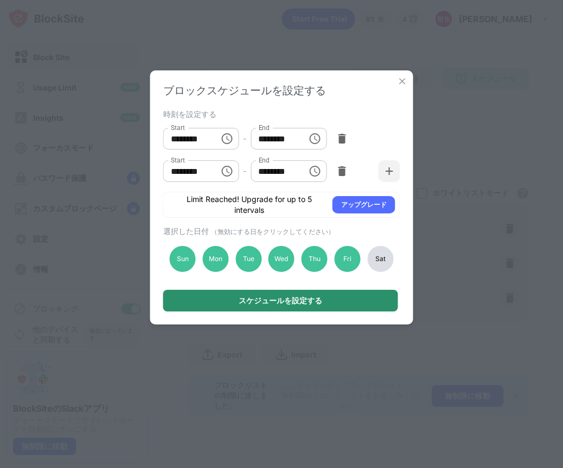 This screenshot has height=468, width=563. What do you see at coordinates (314, 259) in the screenshot?
I see `div: Thu` at bounding box center [314, 259].